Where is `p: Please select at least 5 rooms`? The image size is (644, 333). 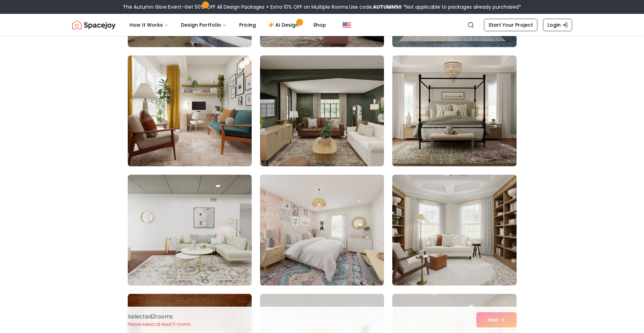
p: Please select at least 5 rooms is located at coordinates (159, 325).